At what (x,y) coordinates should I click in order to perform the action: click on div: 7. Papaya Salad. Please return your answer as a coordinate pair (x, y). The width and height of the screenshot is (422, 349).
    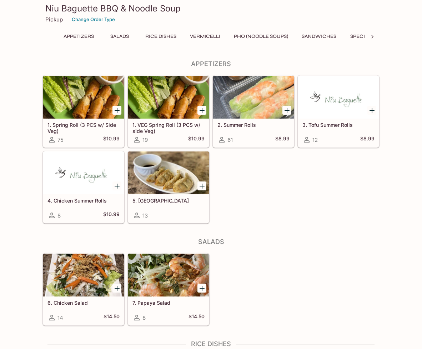
    Looking at the image, I should click on (169, 275).